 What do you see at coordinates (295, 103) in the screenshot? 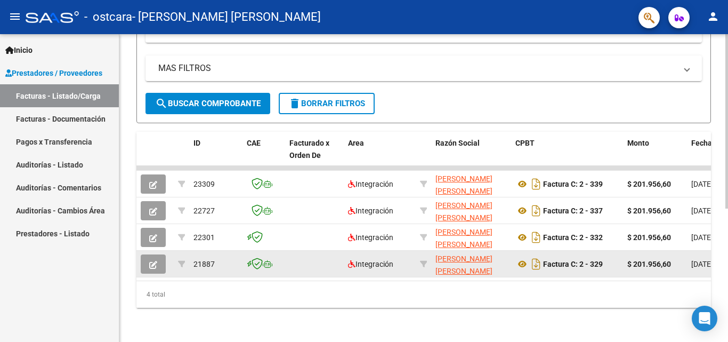
I see `mat-icon: delete` at bounding box center [295, 103].